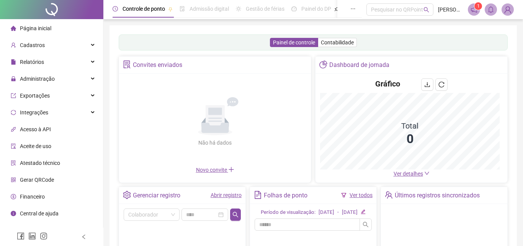 Image resolution: width=523 pixels, height=246 pixels. What do you see at coordinates (388, 84) in the screenshot?
I see `h4: Gráfico` at bounding box center [388, 84].